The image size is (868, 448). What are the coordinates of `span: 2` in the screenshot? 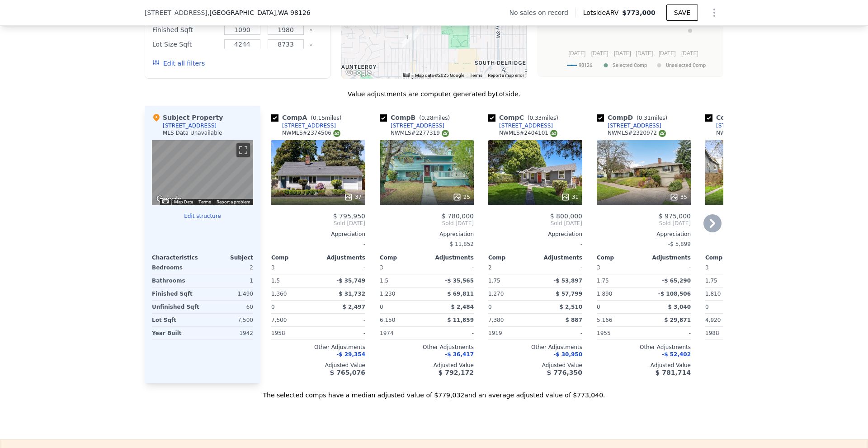 It's located at (490, 268).